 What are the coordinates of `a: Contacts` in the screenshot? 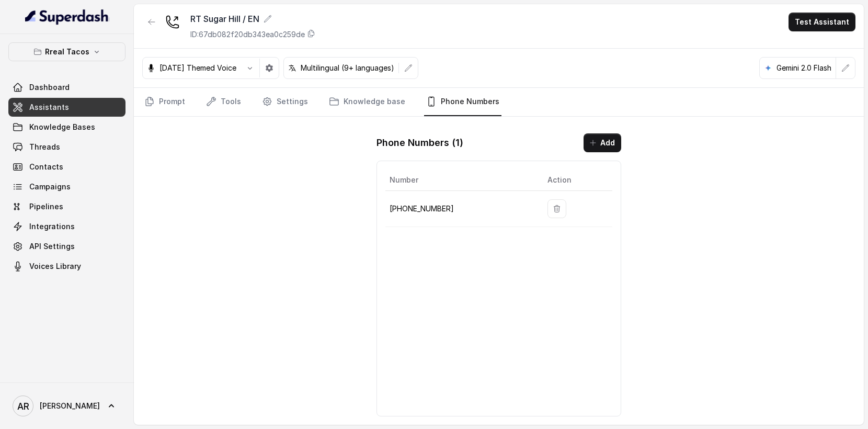 It's located at (67, 167).